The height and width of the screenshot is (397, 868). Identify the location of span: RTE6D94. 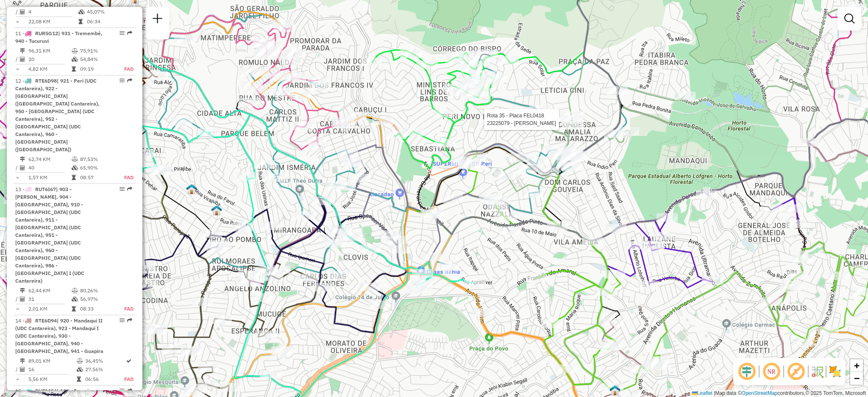
(46, 320).